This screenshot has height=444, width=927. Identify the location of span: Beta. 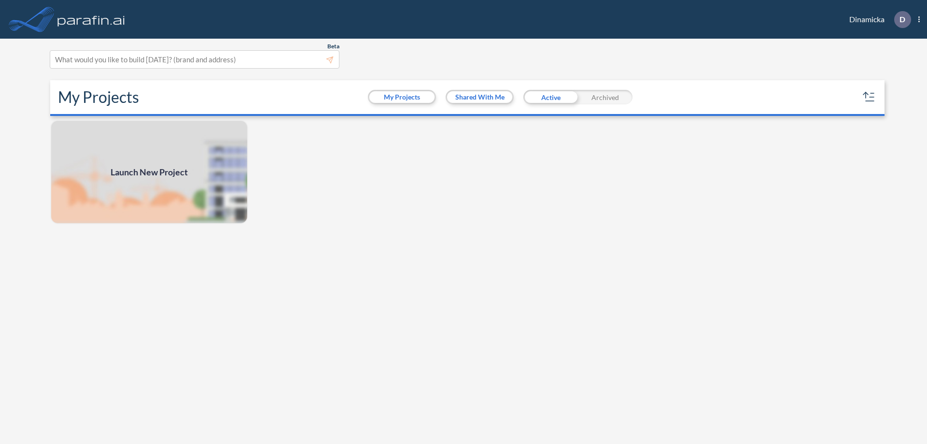
(333, 46).